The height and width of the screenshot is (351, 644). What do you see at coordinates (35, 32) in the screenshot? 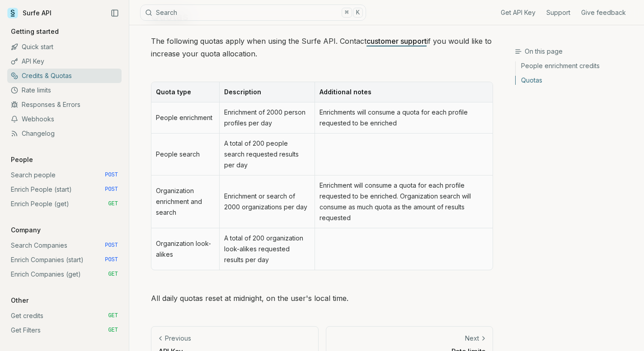
I see `p: Getting started` at bounding box center [35, 32].